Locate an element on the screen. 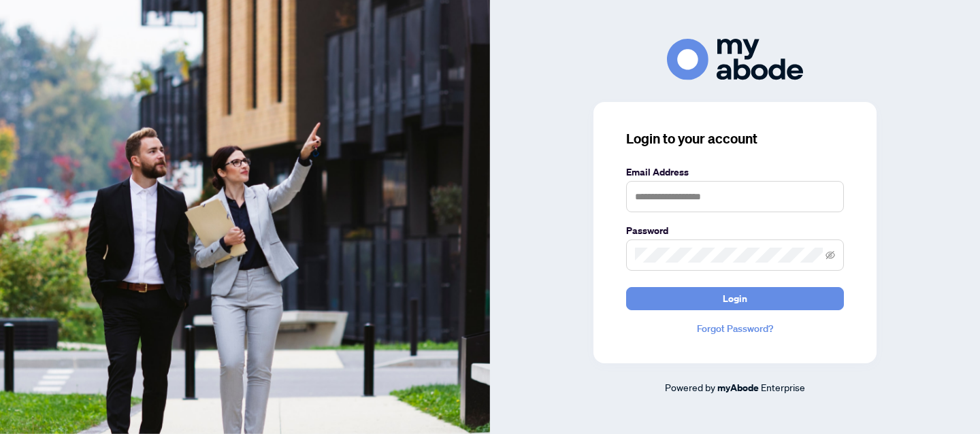  label: Email Address is located at coordinates (735, 172).